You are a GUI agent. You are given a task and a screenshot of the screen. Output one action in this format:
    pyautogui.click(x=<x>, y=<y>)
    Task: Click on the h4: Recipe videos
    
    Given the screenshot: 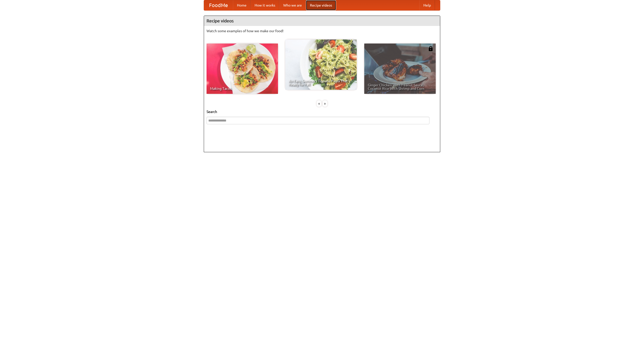 What is the action you would take?
    pyautogui.click(x=322, y=21)
    